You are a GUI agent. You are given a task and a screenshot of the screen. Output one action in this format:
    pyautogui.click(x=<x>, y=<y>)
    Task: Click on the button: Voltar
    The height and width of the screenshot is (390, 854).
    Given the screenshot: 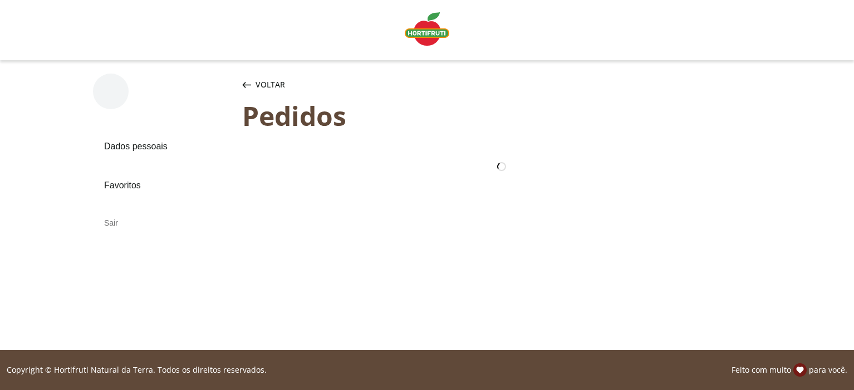 What is the action you would take?
    pyautogui.click(x=263, y=85)
    